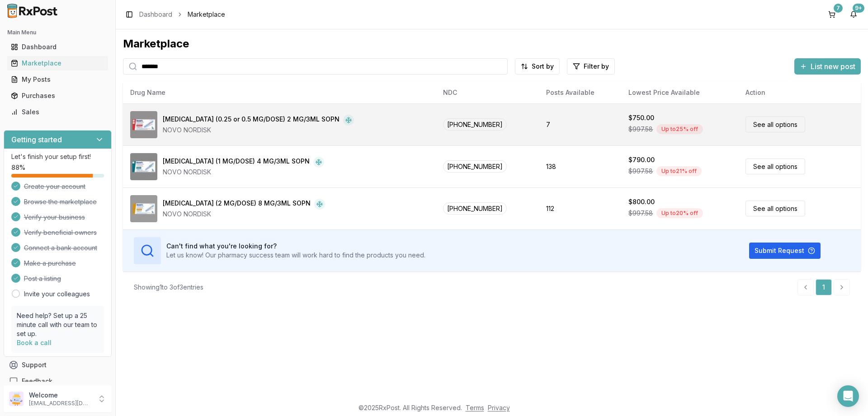 Image resolution: width=868 pixels, height=416 pixels. I want to click on div: Showing 1 to 3 of 3 entries, so click(168, 287).